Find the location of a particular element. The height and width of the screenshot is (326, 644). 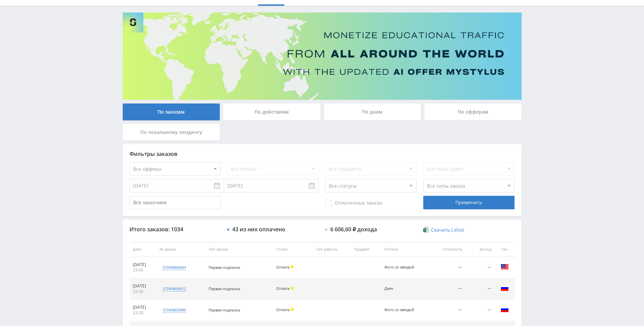

th: Потоки is located at coordinates (405, 249).